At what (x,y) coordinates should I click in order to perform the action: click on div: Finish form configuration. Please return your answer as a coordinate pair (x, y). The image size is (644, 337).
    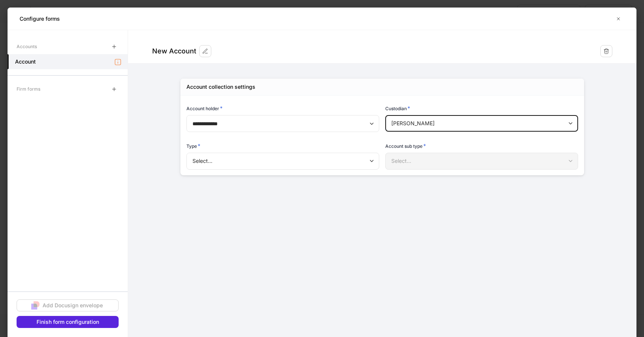
    Looking at the image, I should click on (68, 322).